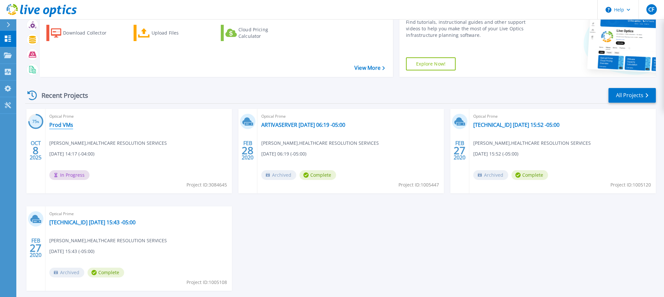 Image resolution: width=664 pixels, height=297 pixels. Describe the element at coordinates (471, 29) in the screenshot. I see `div: Find tutorials, instructional guides and other support videos to help you make the most of your L...` at that location.